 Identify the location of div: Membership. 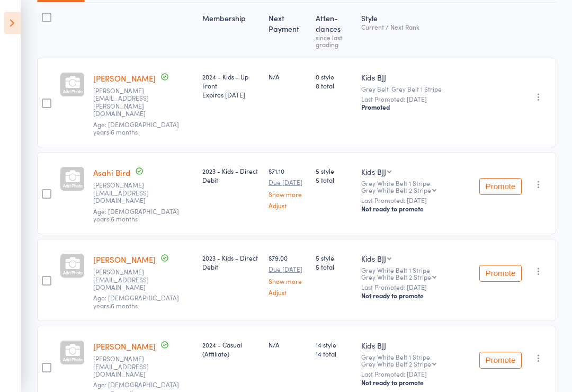
(231, 31).